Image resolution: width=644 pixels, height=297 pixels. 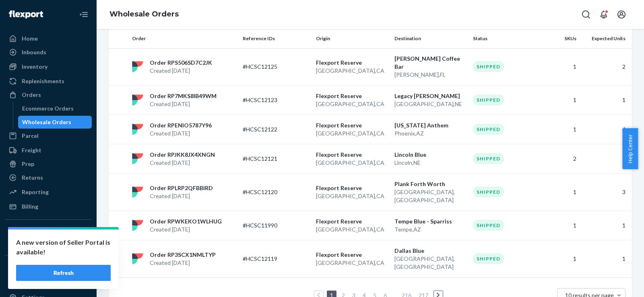 I want to click on p: Order RPJKK8JX4XNGN, so click(x=182, y=155).